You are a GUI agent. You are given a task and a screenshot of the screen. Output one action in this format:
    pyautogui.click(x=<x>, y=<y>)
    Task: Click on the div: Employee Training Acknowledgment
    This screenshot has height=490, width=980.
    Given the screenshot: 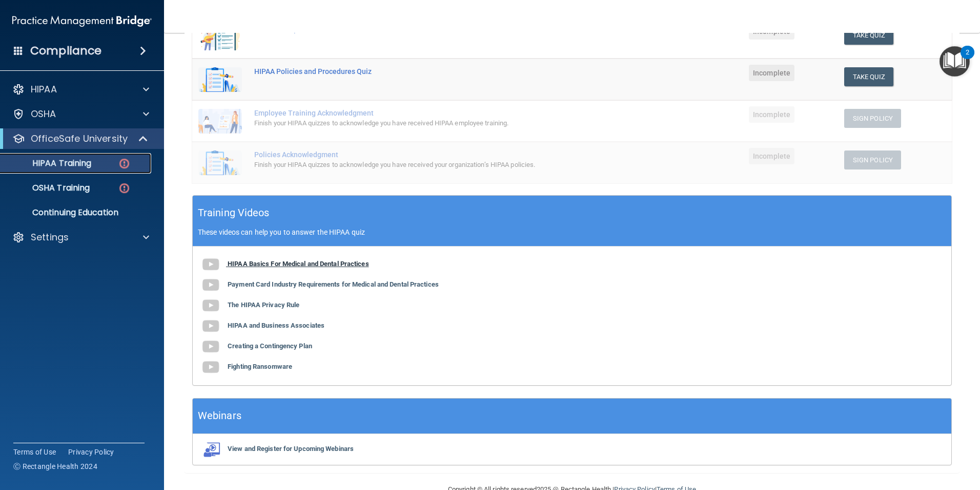 What is the action you would take?
    pyautogui.click(x=436, y=113)
    